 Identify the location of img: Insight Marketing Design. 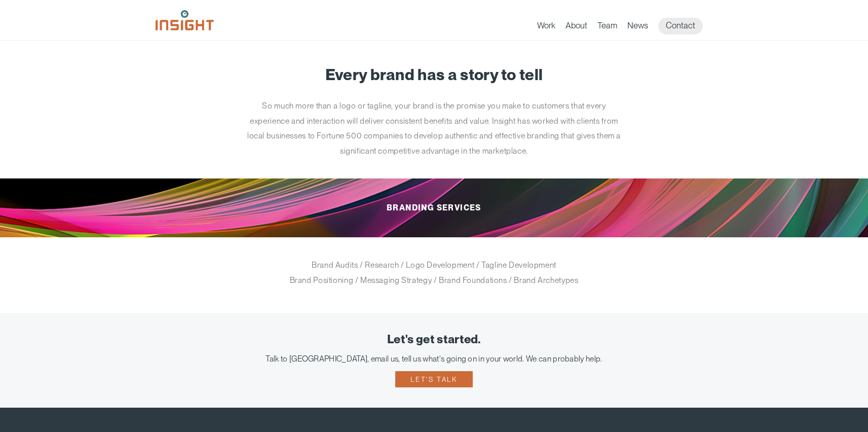
(184, 20).